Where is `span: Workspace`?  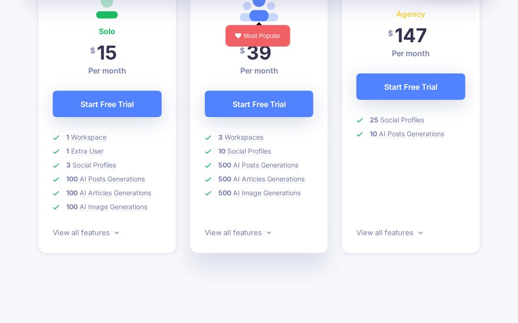 span: Workspace is located at coordinates (89, 137).